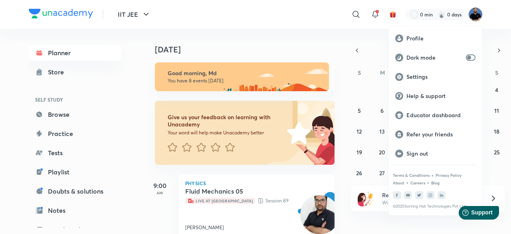  Describe the element at coordinates (441, 38) in the screenshot. I see `p: Profile` at that location.